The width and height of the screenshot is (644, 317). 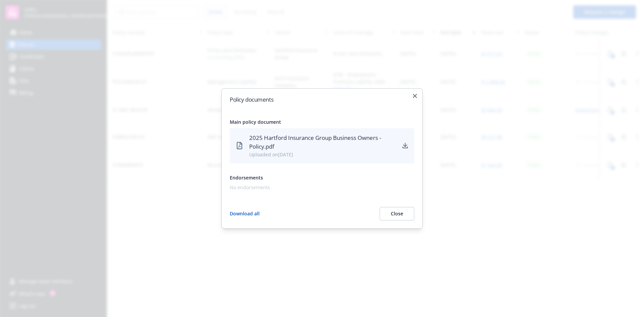 What do you see at coordinates (322, 100) in the screenshot?
I see `h2: Policy documents` at bounding box center [322, 100].